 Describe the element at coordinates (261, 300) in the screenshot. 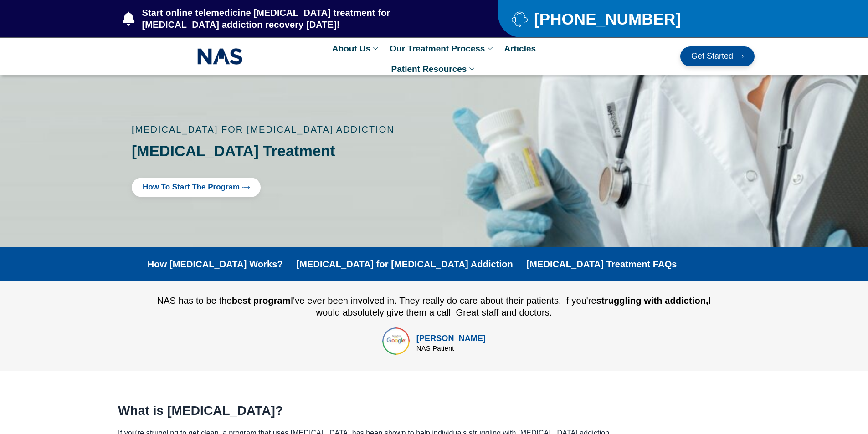

I see `b: best program` at that location.